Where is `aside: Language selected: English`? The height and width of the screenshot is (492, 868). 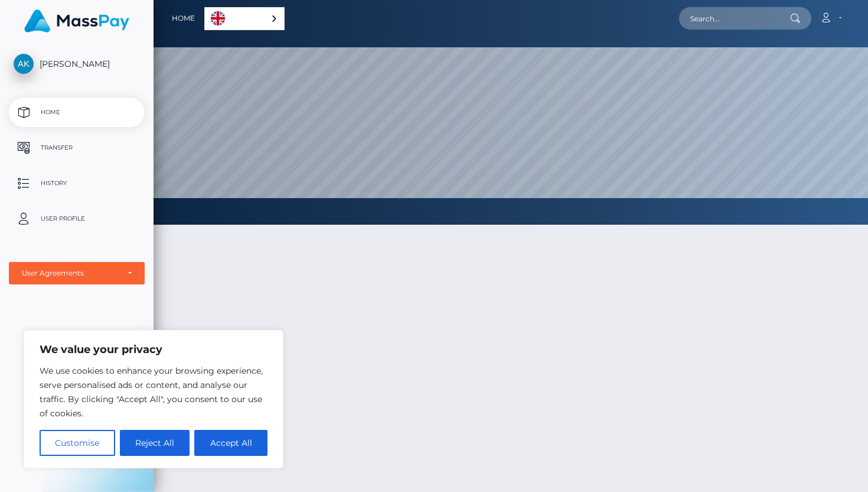
aside: Language selected: English is located at coordinates (245, 18).